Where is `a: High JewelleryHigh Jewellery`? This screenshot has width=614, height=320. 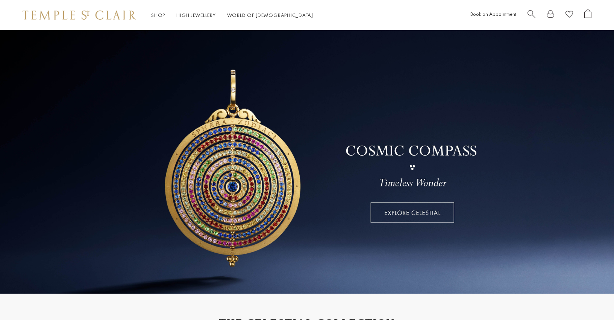
a: High JewelleryHigh Jewellery is located at coordinates (196, 15).